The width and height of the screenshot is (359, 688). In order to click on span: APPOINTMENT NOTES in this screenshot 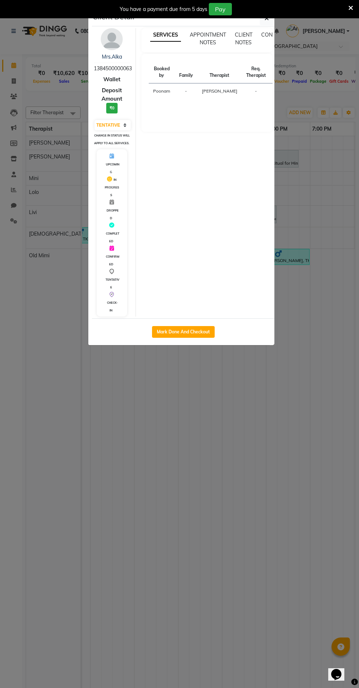, I will do `click(207, 38)`.